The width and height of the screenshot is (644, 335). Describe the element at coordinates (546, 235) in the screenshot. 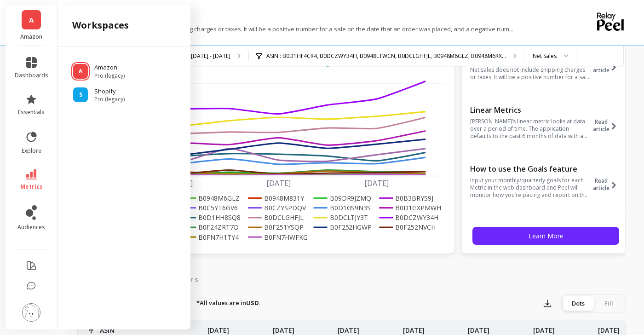

I see `button: Learn More` at that location.